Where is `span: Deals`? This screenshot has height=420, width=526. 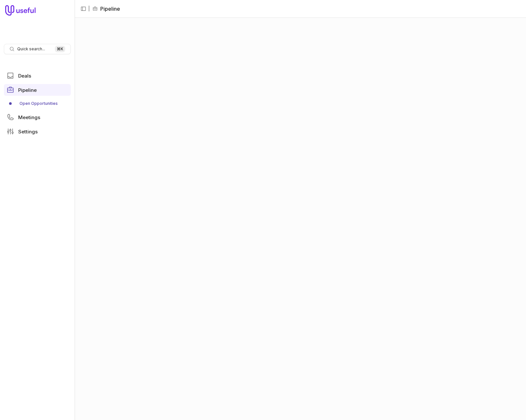 span: Deals is located at coordinates (25, 76).